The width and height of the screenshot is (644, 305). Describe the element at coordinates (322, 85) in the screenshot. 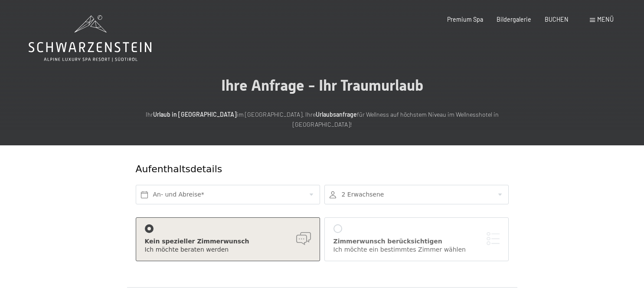

I see `span: Ihre Anfrage - Ihr Traumurlaub` at that location.